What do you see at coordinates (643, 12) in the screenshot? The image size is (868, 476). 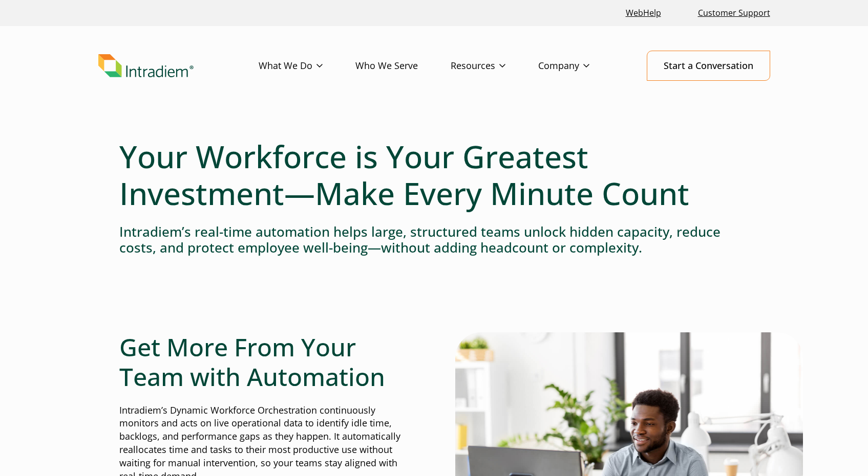 I see `a: Link opens in a new window` at bounding box center [643, 12].